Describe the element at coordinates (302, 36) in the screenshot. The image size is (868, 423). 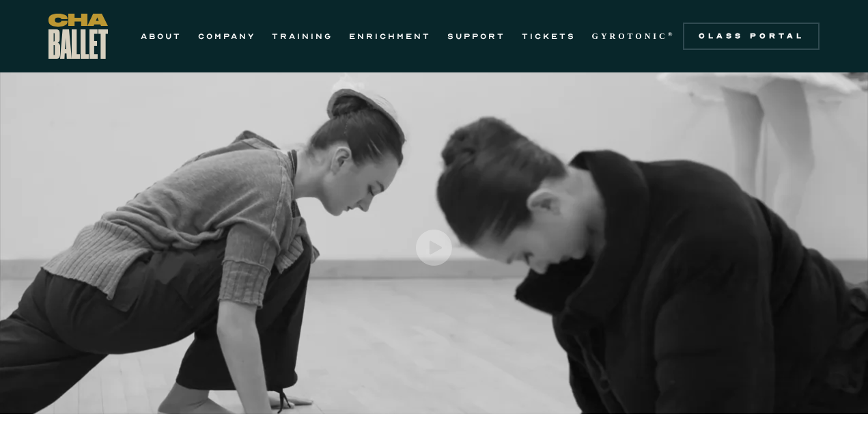
I see `a: TRAINING` at that location.